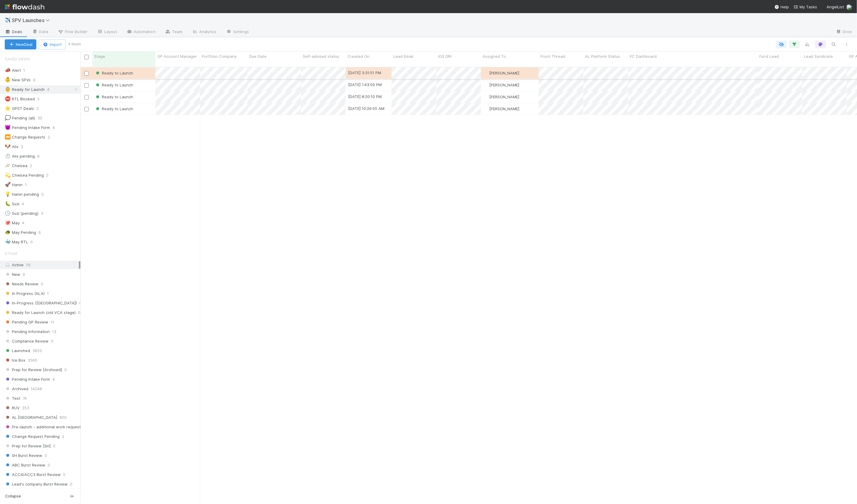  Describe the element at coordinates (36, 389) in the screenshot. I see `span: 14248` at that location.